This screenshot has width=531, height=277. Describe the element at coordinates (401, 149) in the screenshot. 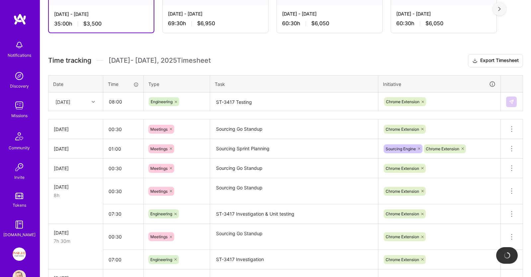

I see `span: Sourcing Engine` at that location.